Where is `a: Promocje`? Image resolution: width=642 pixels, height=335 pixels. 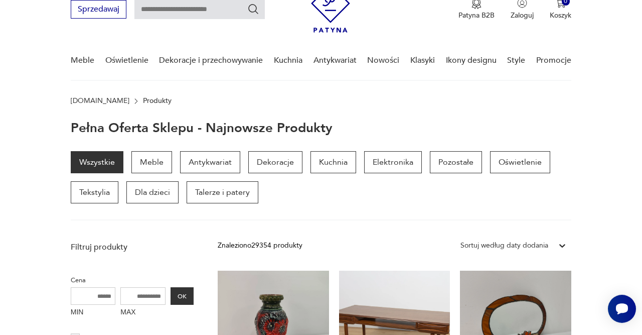 a: Promocje is located at coordinates (554, 60).